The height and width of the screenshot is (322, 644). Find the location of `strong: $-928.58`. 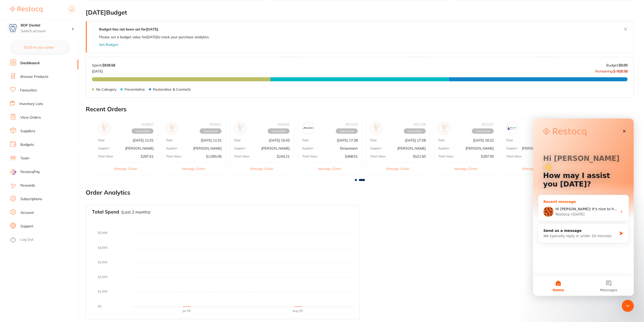

strong: $-928.58 is located at coordinates (621, 71).